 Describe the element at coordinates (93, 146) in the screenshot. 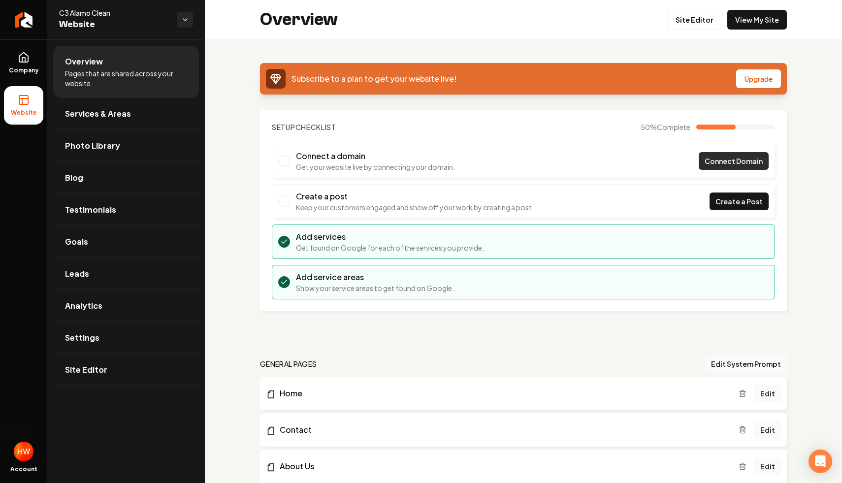

I see `span: Photo Library` at that location.